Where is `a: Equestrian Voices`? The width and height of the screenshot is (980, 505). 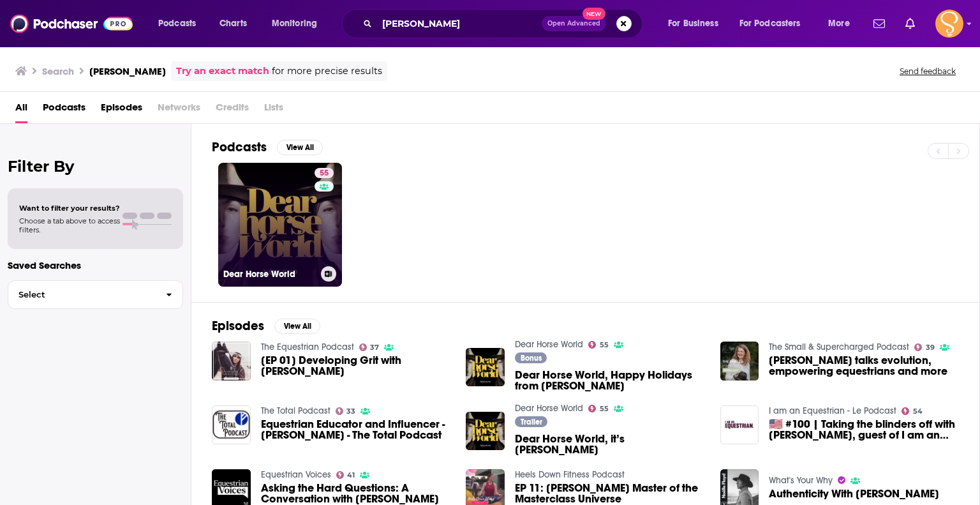 a: Equestrian Voices is located at coordinates (296, 474).